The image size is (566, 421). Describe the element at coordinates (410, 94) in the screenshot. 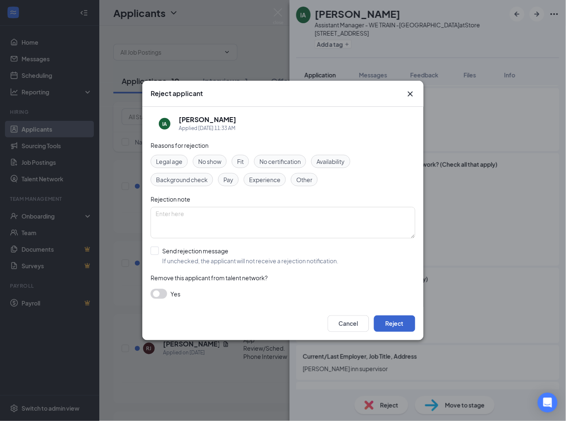

I see `button: Close` at that location.